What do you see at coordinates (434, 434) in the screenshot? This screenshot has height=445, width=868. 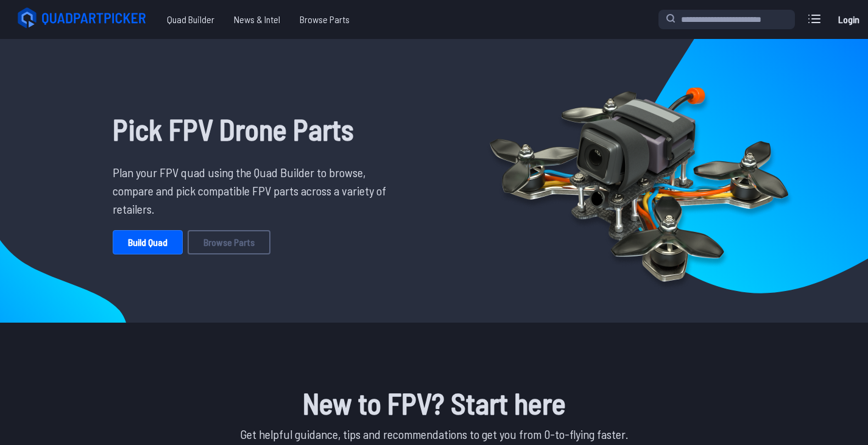 I see `p: Get helpful guidance, tips and recommendations to get you from 0-to-flying faster.` at bounding box center [434, 434].